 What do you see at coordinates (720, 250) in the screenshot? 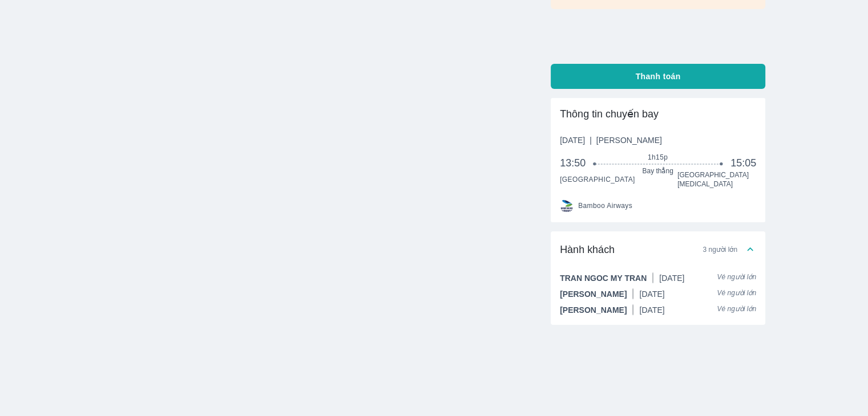
I see `span: 3 người lớn` at bounding box center [720, 250].